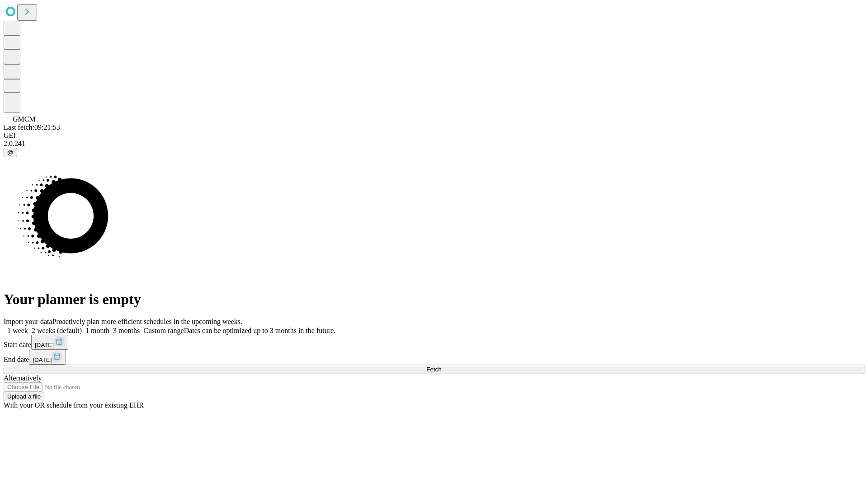 Image resolution: width=868 pixels, height=488 pixels. What do you see at coordinates (24, 397) in the screenshot?
I see `button: Upload a file` at bounding box center [24, 397].